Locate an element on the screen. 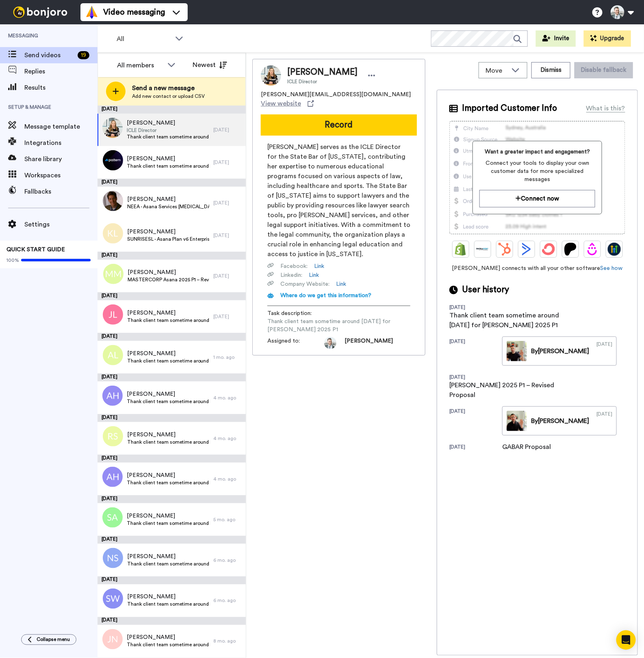 The image size is (644, 658). a: Connect now is located at coordinates (537, 199).